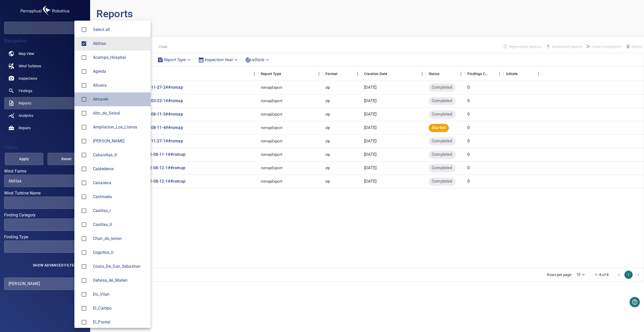 The width and height of the screenshot is (644, 332). What do you see at coordinates (120, 71) in the screenshot?
I see `div: Wind Farms Agreda` at bounding box center [120, 71].